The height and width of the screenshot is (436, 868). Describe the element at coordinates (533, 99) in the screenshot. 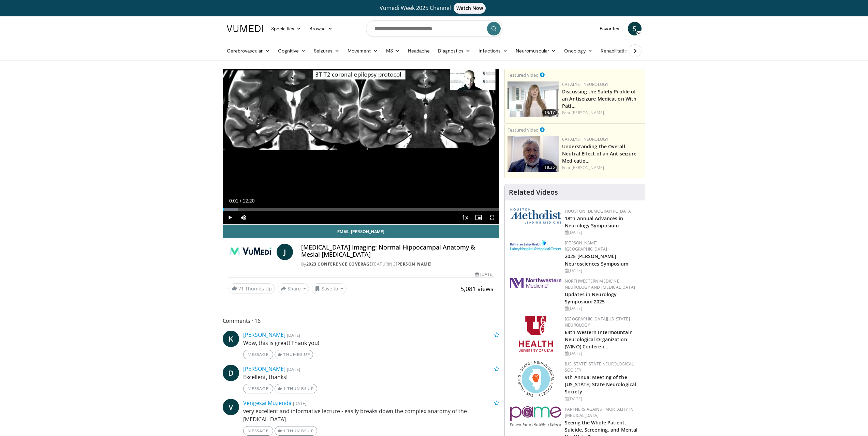

I see `a: 14:17` at that location.